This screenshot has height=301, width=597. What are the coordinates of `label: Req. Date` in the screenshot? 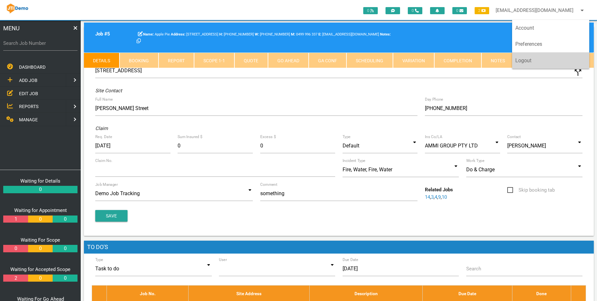 It's located at (104, 137).